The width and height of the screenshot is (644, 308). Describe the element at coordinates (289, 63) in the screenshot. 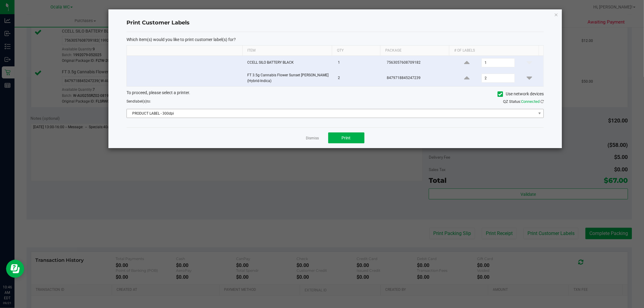

I see `td: CCELL SILO BATTERY BLACK` at that location.